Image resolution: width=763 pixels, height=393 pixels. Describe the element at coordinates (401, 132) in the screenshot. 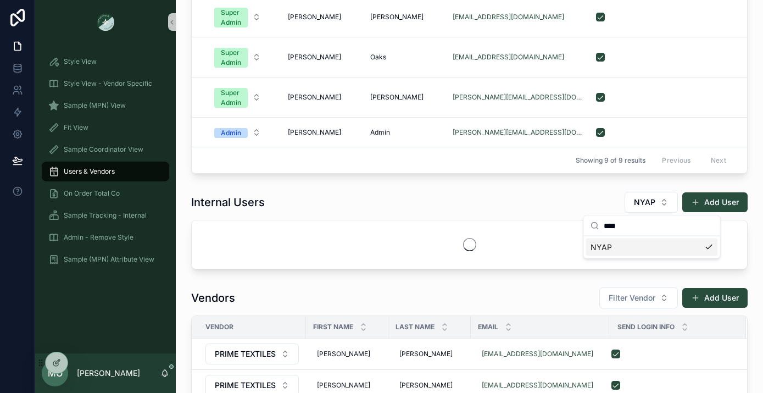

I see `a: Admin` at that location.